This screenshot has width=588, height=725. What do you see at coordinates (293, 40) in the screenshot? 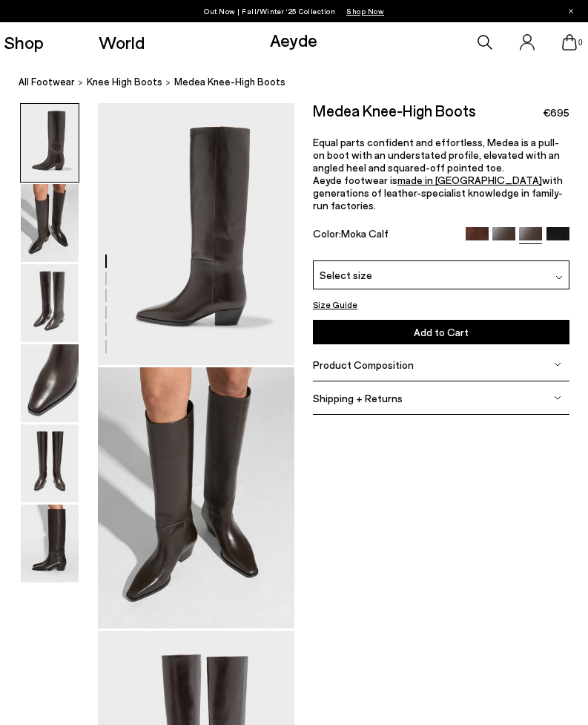
I see `a: Aeyde` at bounding box center [293, 40].